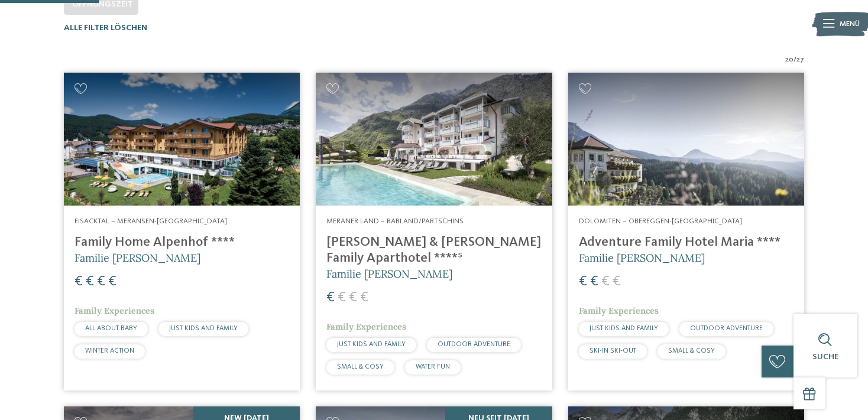  What do you see at coordinates (110, 351) in the screenshot?
I see `span: WINTER ACTION` at bounding box center [110, 351].